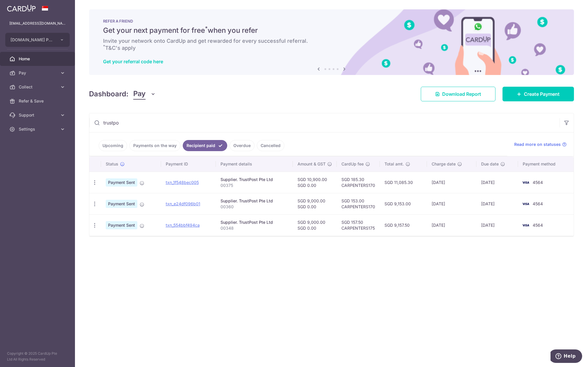 The width and height of the screenshot is (588, 367). What do you see at coordinates (183, 225) in the screenshot?
I see `a: txn_554bbf494ca` at bounding box center [183, 225].